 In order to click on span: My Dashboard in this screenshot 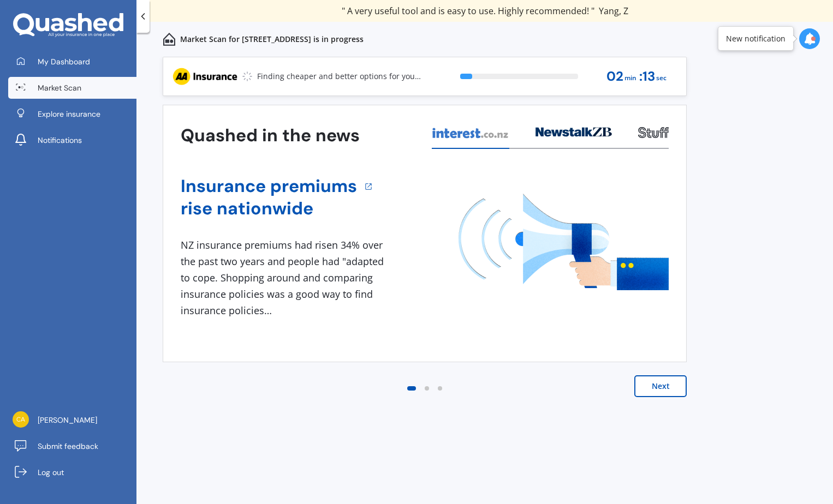, I will do `click(64, 62)`.